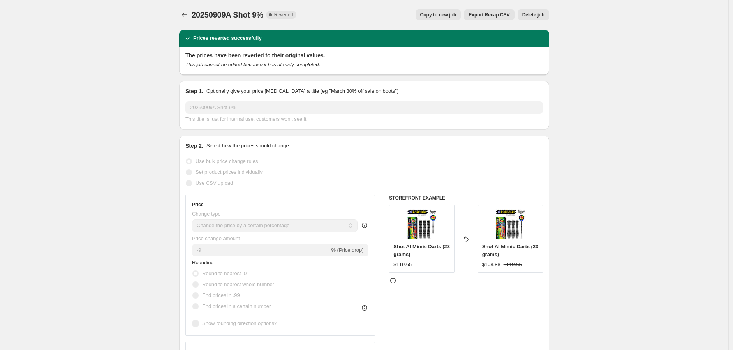  What do you see at coordinates (489, 15) in the screenshot?
I see `button: Export Recap CSV` at bounding box center [489, 15].